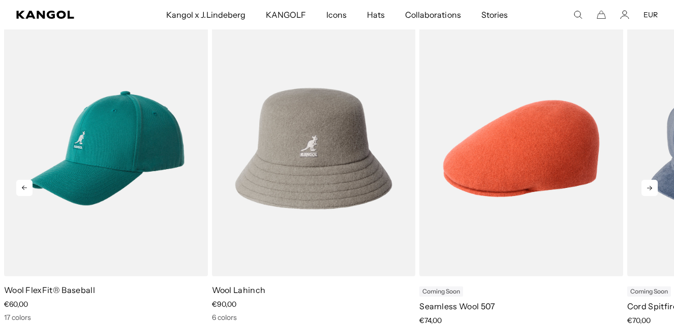  I want to click on span: €70,00, so click(639, 321).